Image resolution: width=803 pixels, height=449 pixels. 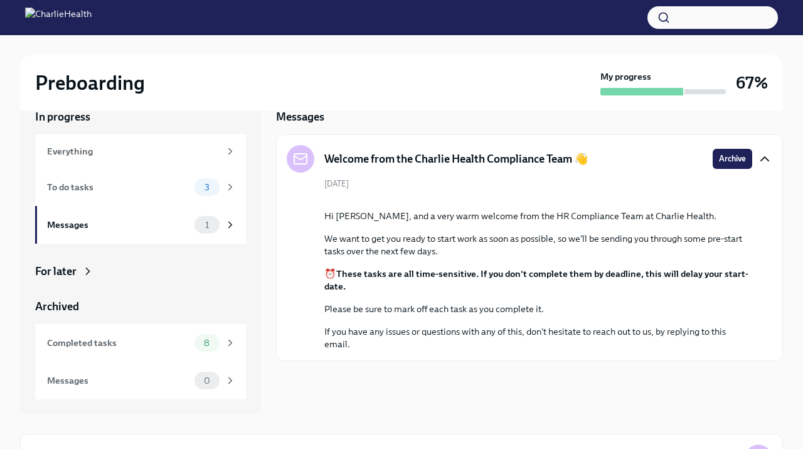 I want to click on div: To do tasks, so click(x=118, y=187).